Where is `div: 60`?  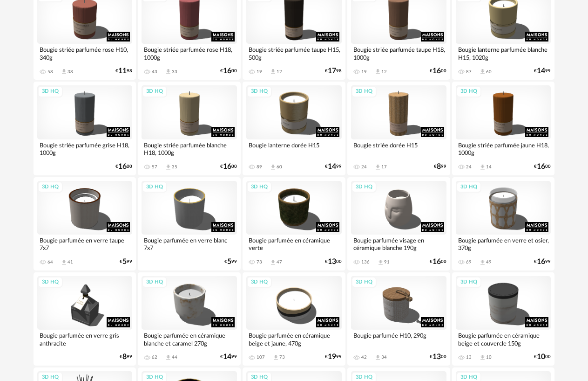 div: 60 is located at coordinates (489, 72).